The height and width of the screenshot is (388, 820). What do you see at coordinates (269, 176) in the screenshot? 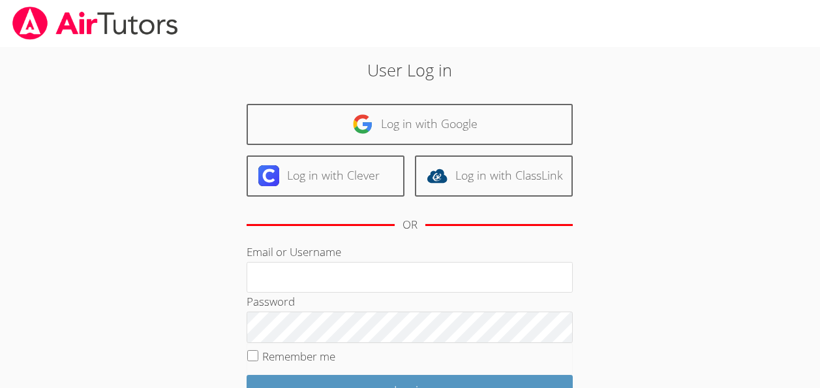
I see `img: clever-logo-6eab21bc6e7a338710f1a6ff85c0baf02591cd810cc4098c63d3a4b26e2feb20.svg` at bounding box center [269, 176].